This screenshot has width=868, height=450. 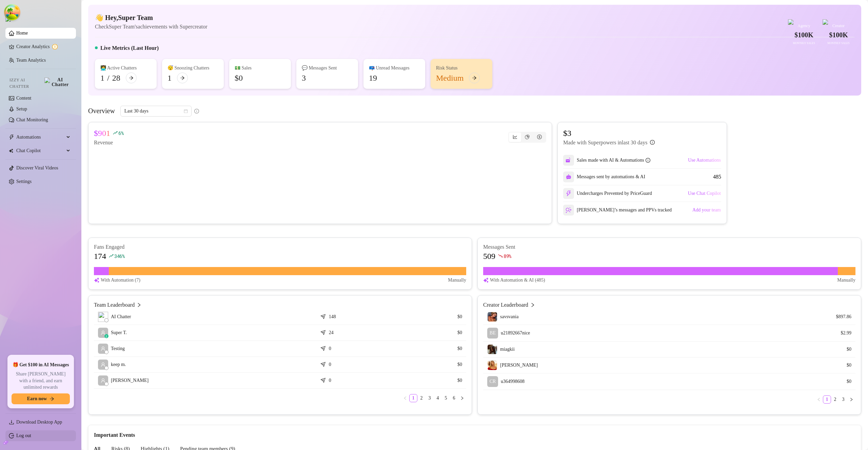 I want to click on button: Earn nowarrow-right, so click(x=41, y=399).